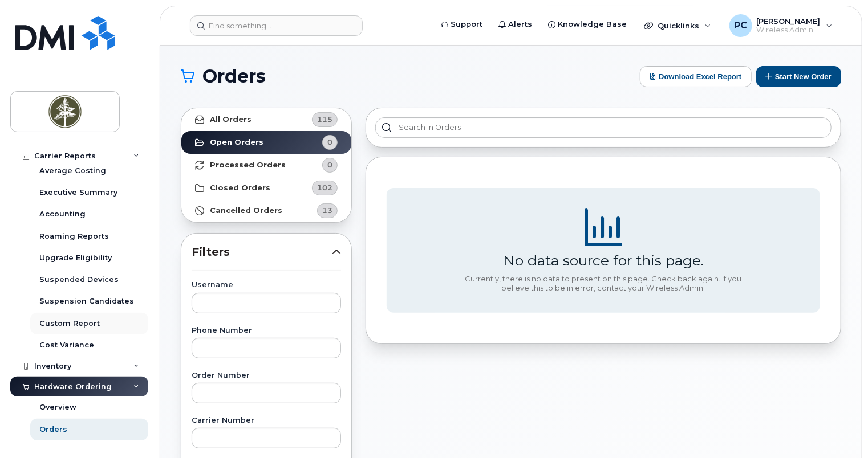 This screenshot has width=868, height=458. What do you see at coordinates (246, 211) in the screenshot?
I see `strong: Cancelled Orders` at bounding box center [246, 211].